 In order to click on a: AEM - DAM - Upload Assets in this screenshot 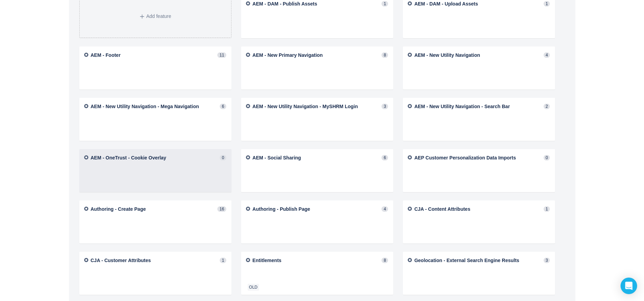, I will do `click(446, 4)`.